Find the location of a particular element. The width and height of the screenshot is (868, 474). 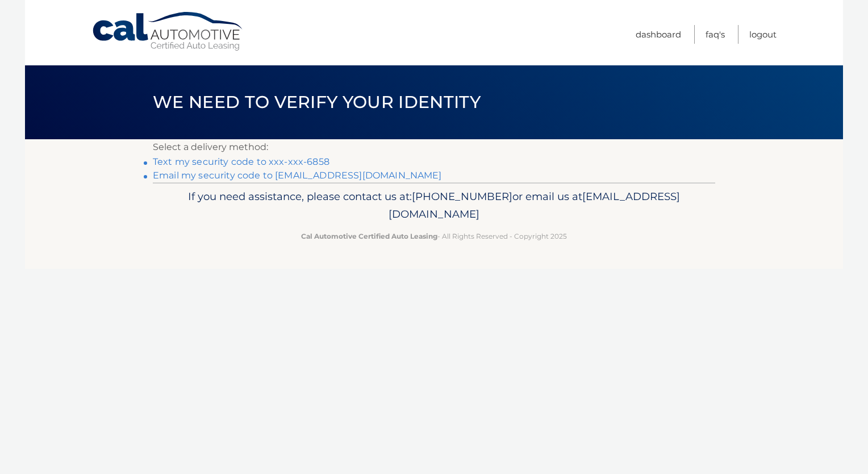

a: Cal Automotive is located at coordinates (168, 31).